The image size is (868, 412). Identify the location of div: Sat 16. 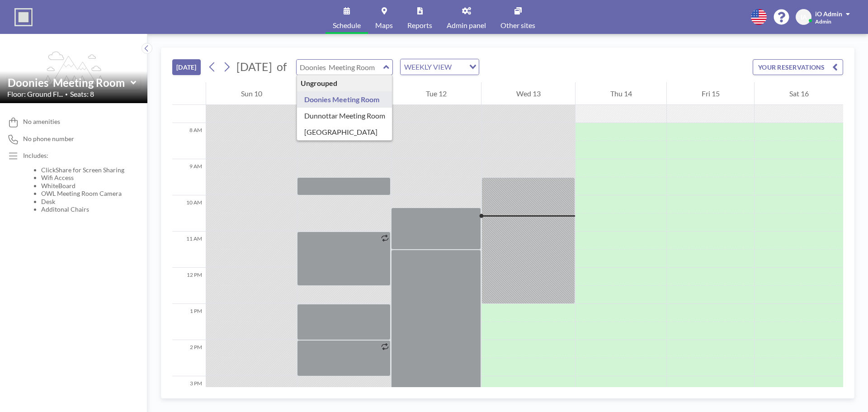
(799, 94).